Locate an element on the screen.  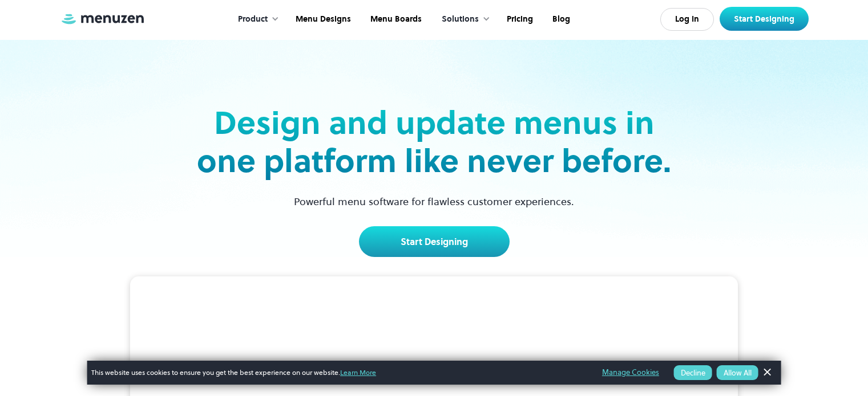
a: Pricing is located at coordinates (519, 20).